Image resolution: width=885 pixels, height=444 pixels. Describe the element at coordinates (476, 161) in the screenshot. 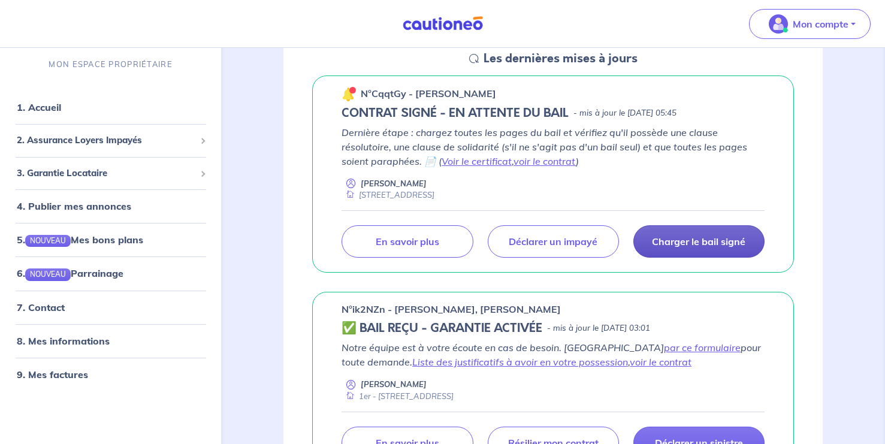

I see `a: Voir le certificat` at that location.